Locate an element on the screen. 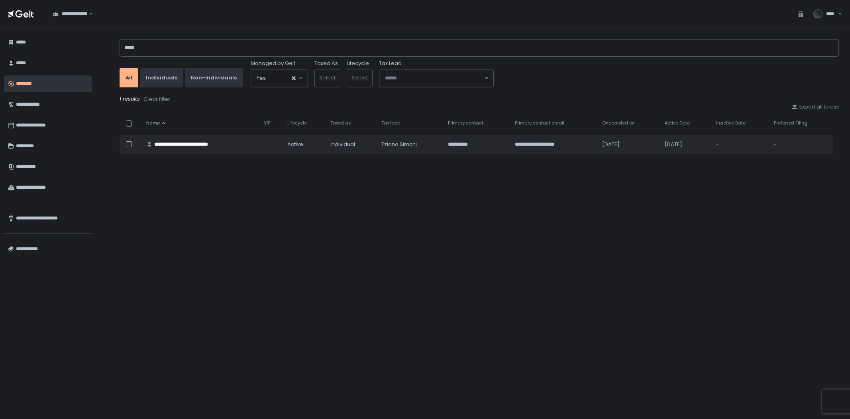 The width and height of the screenshot is (850, 419). span: Active Date is located at coordinates (677, 123).